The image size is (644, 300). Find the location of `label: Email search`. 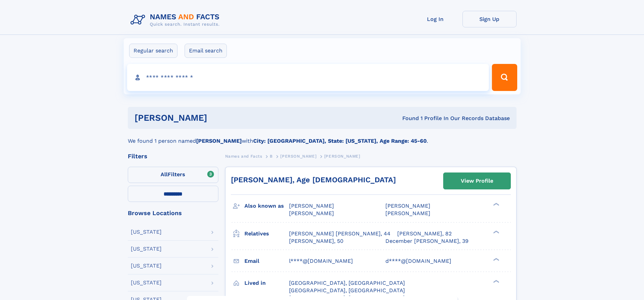

label: Email search is located at coordinates (205, 51).